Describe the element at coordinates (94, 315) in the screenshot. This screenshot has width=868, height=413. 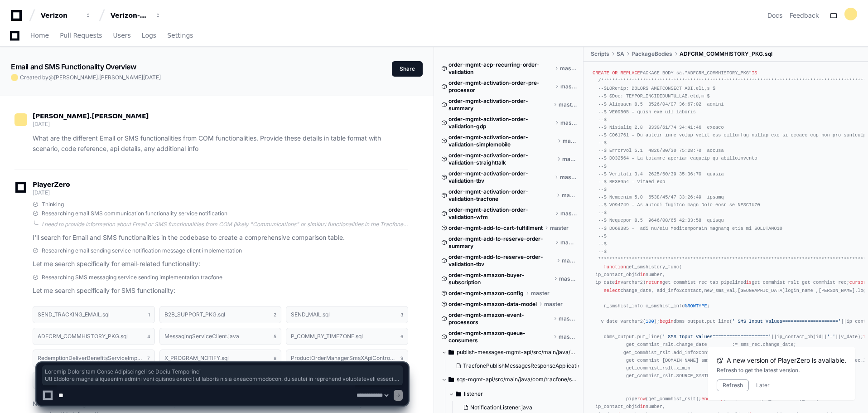
I see `button: SEND_TRACKING_EMAIL.sql1` at that location.